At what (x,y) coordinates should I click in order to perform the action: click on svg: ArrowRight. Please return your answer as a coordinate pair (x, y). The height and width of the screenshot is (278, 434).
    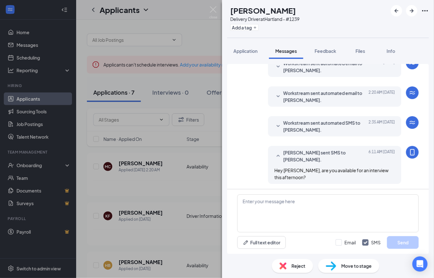
    Looking at the image, I should click on (411, 11).